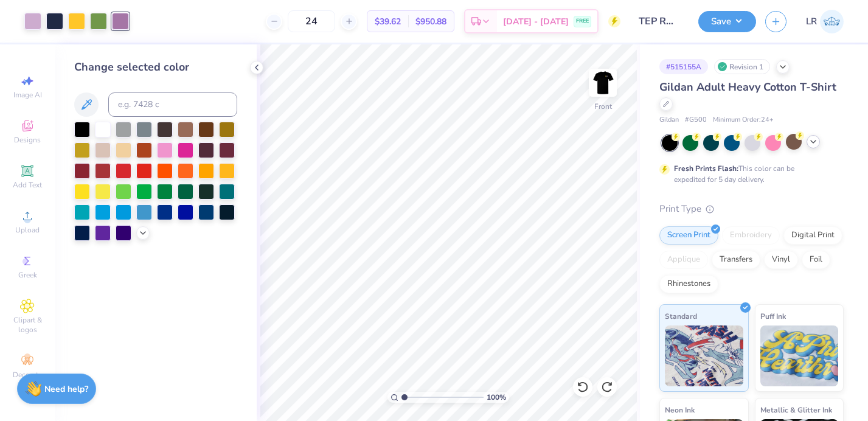 The height and width of the screenshot is (421, 868). What do you see at coordinates (816, 260) in the screenshot?
I see `div: Foil` at bounding box center [816, 260].